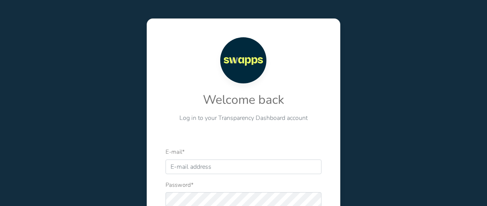  I want to click on p: Log in to your Transparency Dashboard account, so click(243, 118).